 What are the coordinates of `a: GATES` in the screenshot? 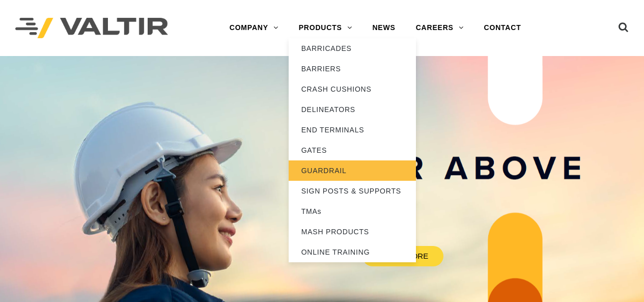 It's located at (353, 150).